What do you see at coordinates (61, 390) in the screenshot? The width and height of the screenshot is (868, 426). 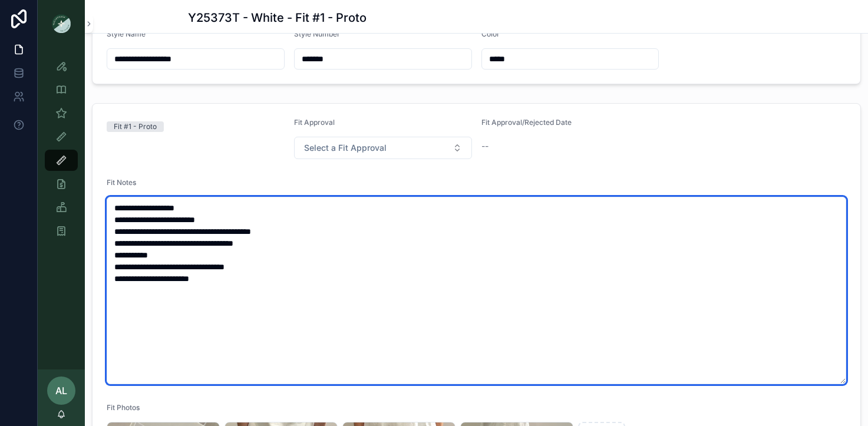 I see `span: AL` at bounding box center [61, 390].